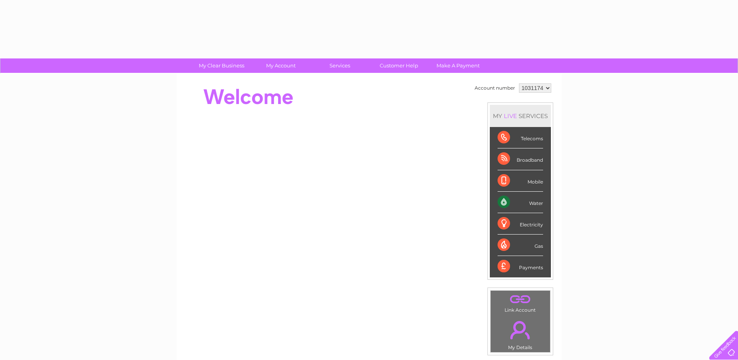 The image size is (738, 360). What do you see at coordinates (340, 65) in the screenshot?
I see `a: Services` at bounding box center [340, 65].